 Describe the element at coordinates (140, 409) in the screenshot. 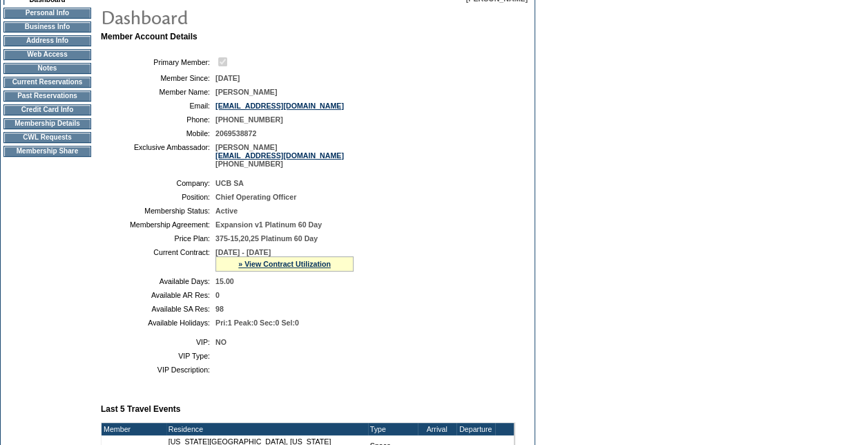

I see `b: Last 5 Travel Events` at that location.